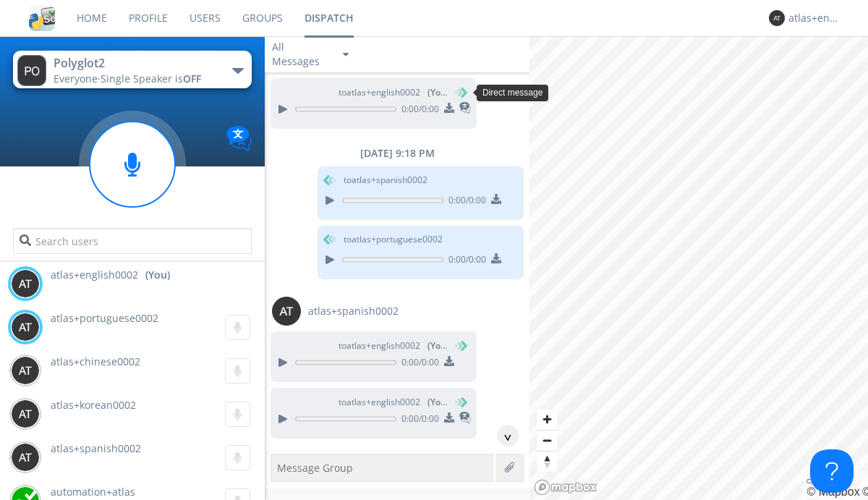 The height and width of the screenshot is (500, 868). Describe the element at coordinates (512, 93) in the screenshot. I see `span: Direct message` at that location.